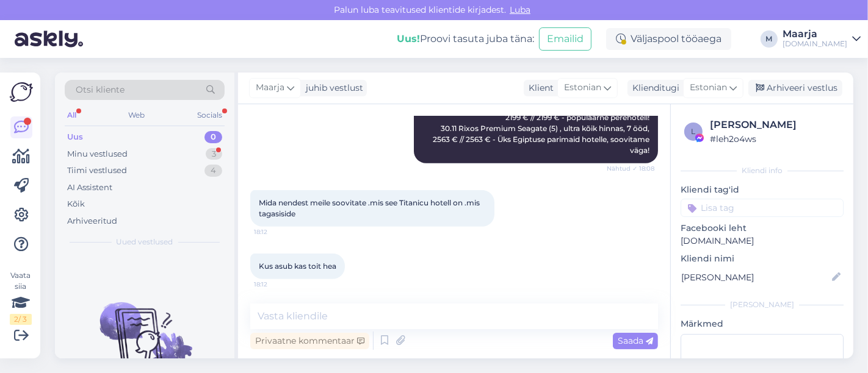  I want to click on div: Klienditugi, so click(653, 88).